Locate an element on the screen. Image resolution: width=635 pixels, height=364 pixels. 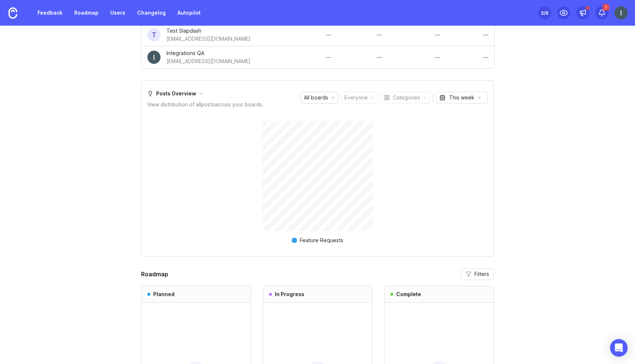
h3: Planned is located at coordinates (164, 294).